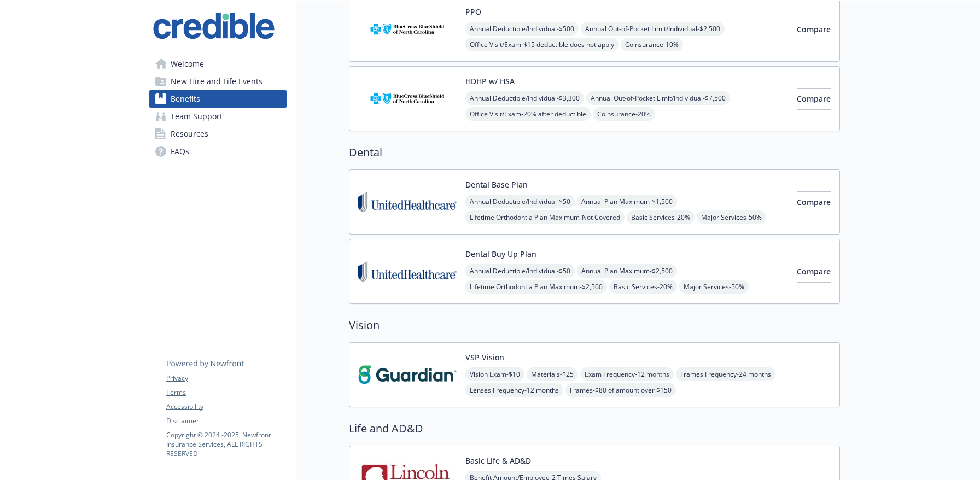 The width and height of the screenshot is (980, 480). I want to click on a: New Hire and Life Events, so click(218, 82).